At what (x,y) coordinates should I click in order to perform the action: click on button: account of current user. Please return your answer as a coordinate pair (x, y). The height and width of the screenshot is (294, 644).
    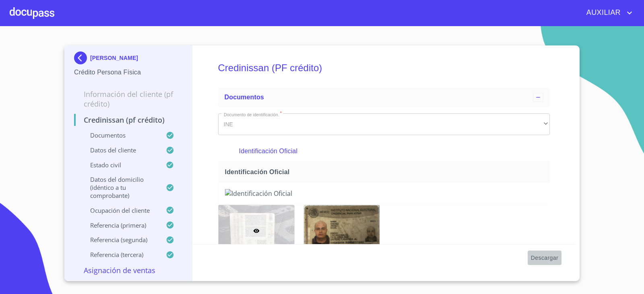
    Looking at the image, I should click on (607, 13).